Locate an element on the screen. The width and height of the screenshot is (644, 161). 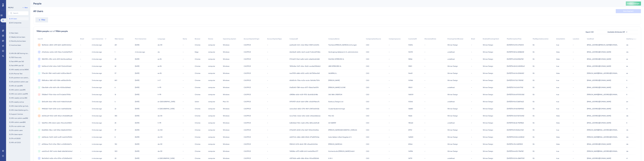
span: Name is located at coordinates (185, 39).